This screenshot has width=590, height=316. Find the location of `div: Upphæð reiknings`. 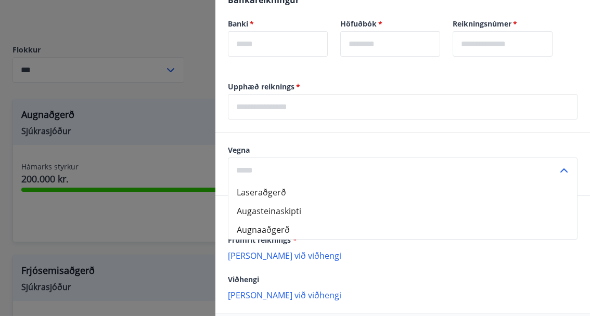

div: Upphæð reiknings is located at coordinates (403, 107).